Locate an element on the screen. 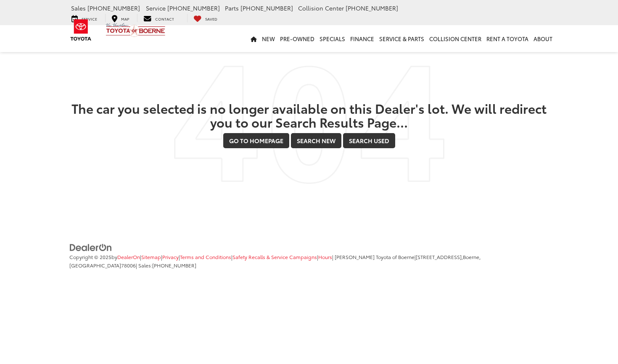 The height and width of the screenshot is (364, 618). a: Home is located at coordinates (254, 39).